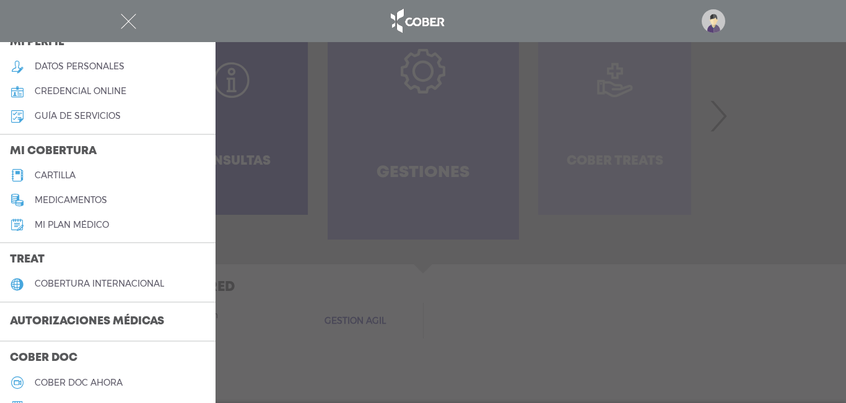 Image resolution: width=846 pixels, height=403 pixels. What do you see at coordinates (416, 21) in the screenshot?
I see `img: logo_cober_home-white.png` at bounding box center [416, 21].